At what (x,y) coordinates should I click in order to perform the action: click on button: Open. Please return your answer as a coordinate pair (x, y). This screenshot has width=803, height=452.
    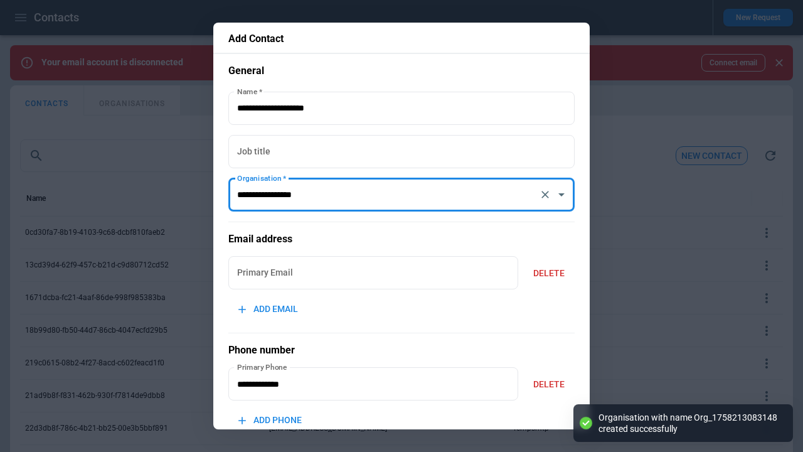
    Looking at the image, I should click on (562, 195).